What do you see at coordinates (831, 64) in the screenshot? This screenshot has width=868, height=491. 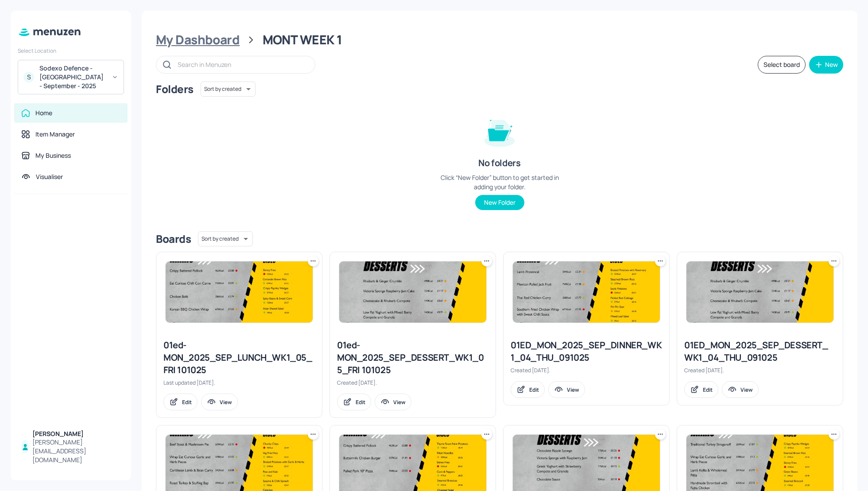 I see `div: New` at bounding box center [831, 64].